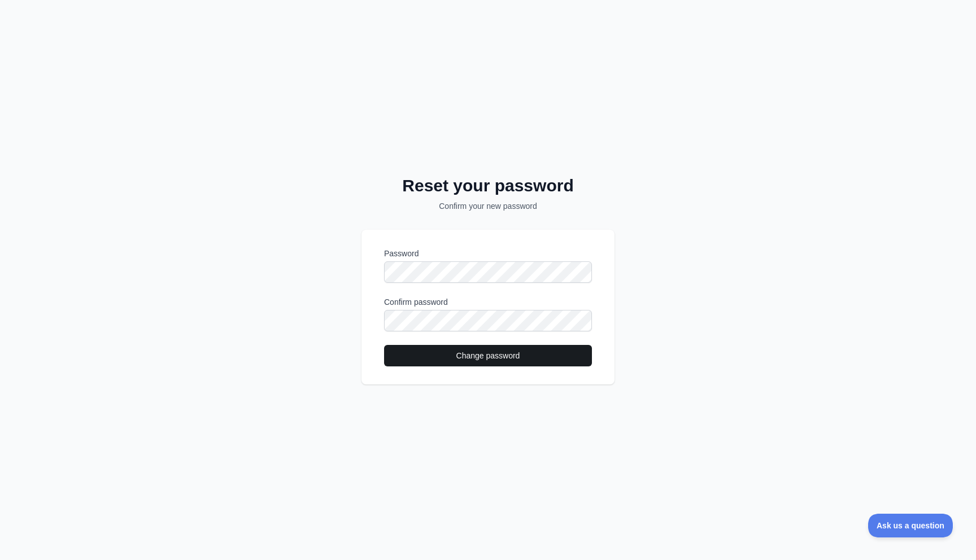  Describe the element at coordinates (488, 356) in the screenshot. I see `button: Change password` at that location.